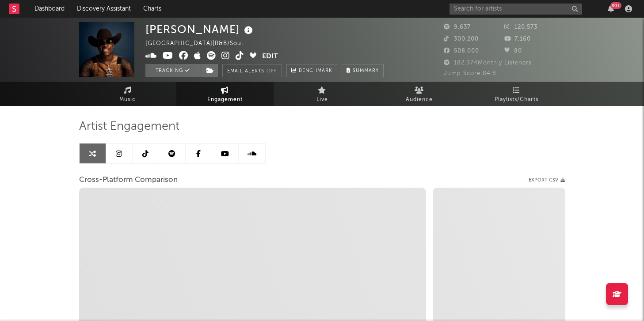 Image resolution: width=644 pixels, height=321 pixels. I want to click on a: Benchmark, so click(312, 71).